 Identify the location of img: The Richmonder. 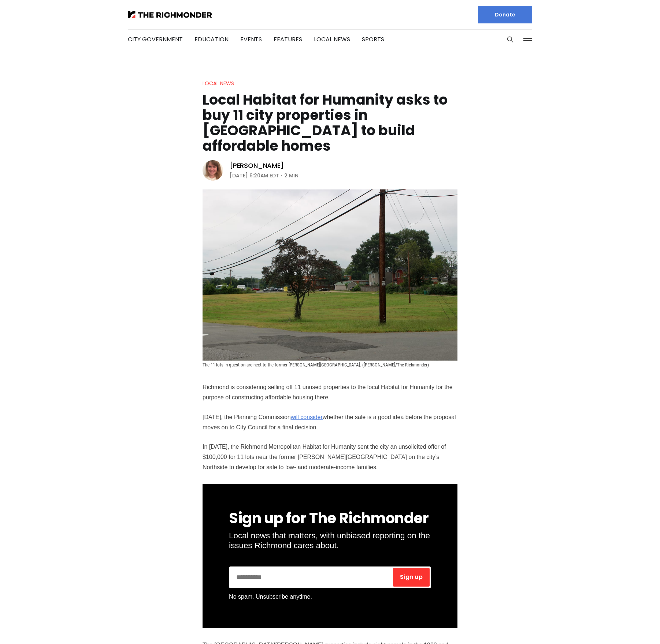
(169, 15).